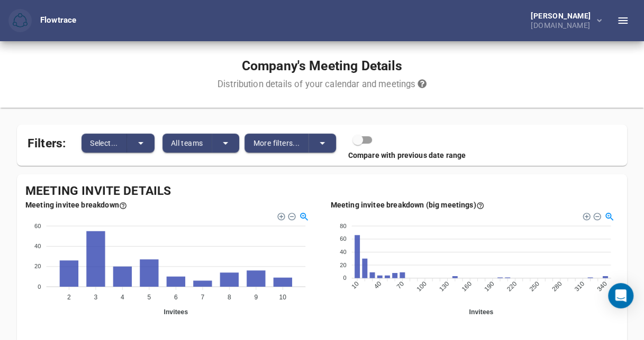 This screenshot has width=644, height=340. I want to click on div: Compare with previous date range, so click(317, 155).